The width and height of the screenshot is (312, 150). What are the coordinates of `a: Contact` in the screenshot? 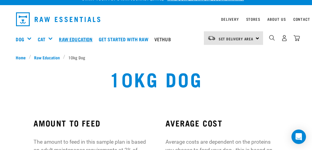 It's located at (301, 19).